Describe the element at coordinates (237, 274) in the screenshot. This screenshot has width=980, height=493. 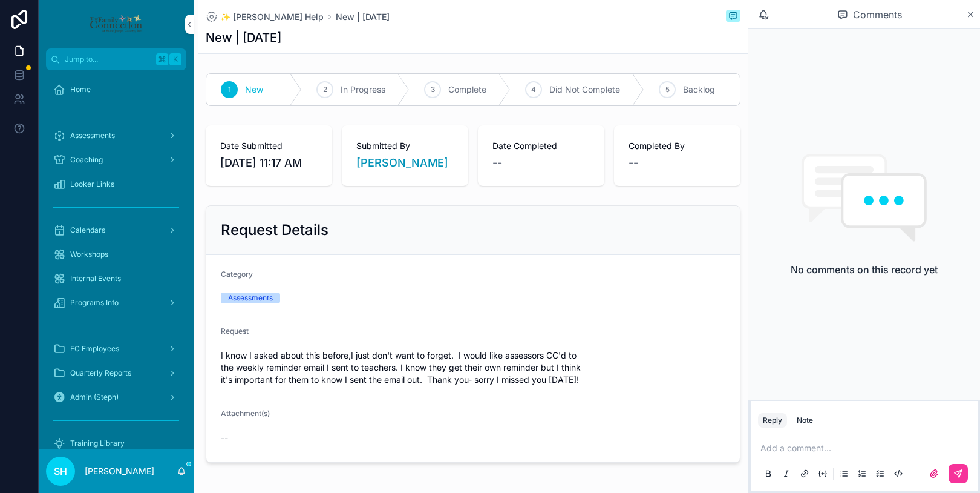
I see `span: Category` at that location.